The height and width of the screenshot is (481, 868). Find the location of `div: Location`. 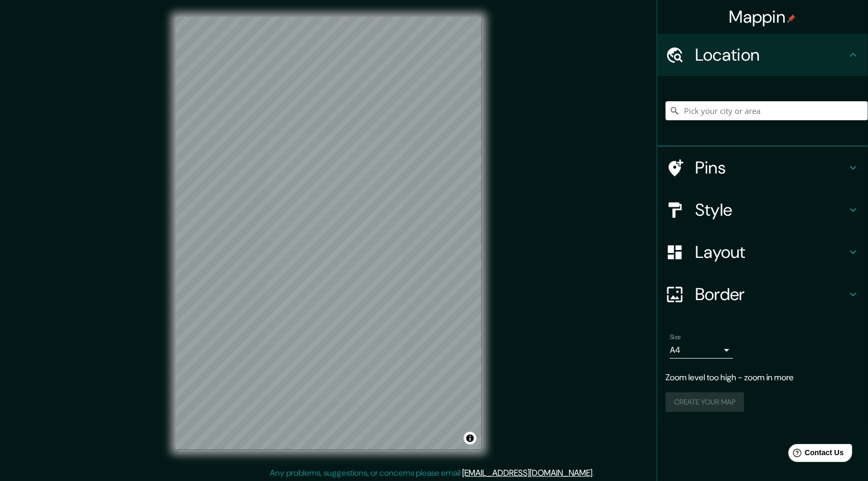

div: Location is located at coordinates (763, 55).